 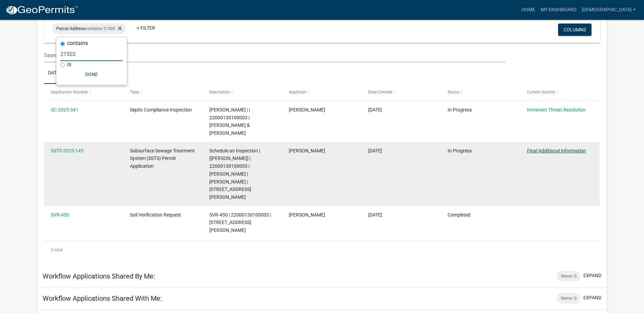 I want to click on h5: Workflow Applications Shared By Me:, so click(x=99, y=276).